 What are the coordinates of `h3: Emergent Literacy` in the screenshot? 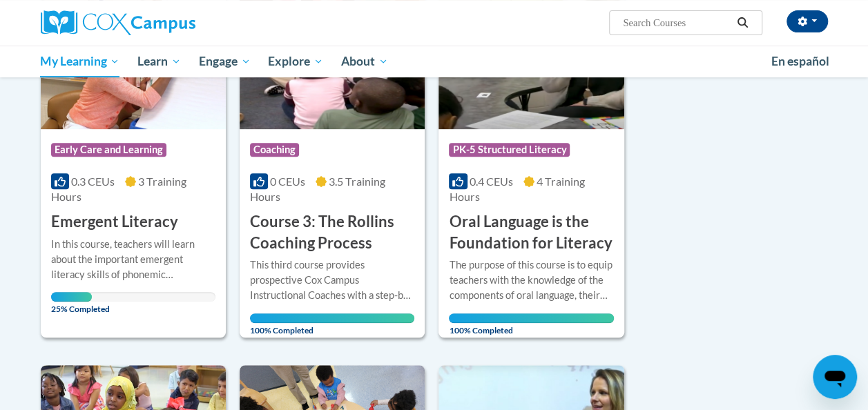 It's located at (115, 222).